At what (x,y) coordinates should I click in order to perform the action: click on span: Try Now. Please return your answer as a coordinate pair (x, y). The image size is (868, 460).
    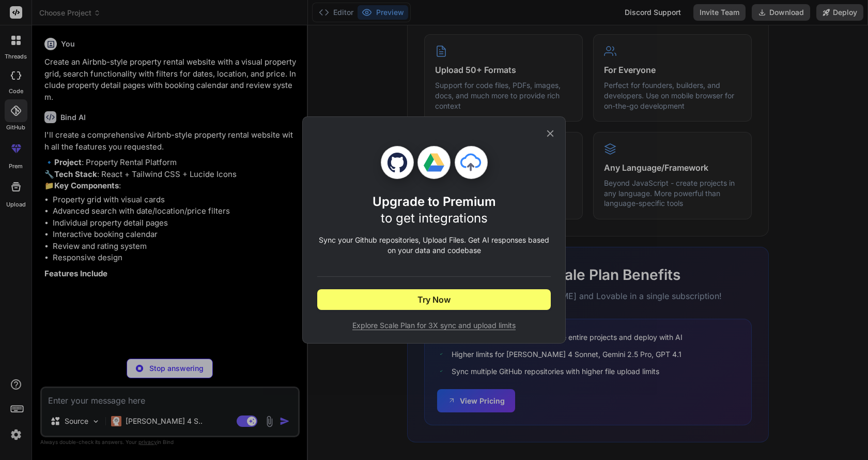
    Looking at the image, I should click on (434, 299).